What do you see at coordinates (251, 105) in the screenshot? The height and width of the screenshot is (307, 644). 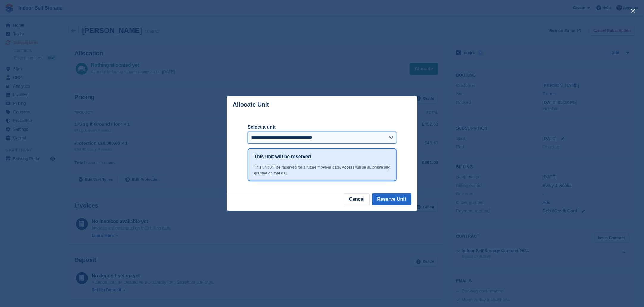 I see `p: Allocate Unit` at bounding box center [251, 105].